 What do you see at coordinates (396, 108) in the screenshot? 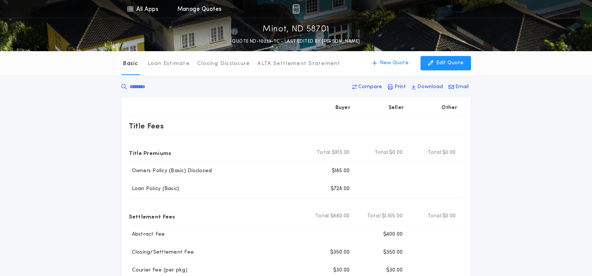
I see `p: Seller` at bounding box center [396, 108].